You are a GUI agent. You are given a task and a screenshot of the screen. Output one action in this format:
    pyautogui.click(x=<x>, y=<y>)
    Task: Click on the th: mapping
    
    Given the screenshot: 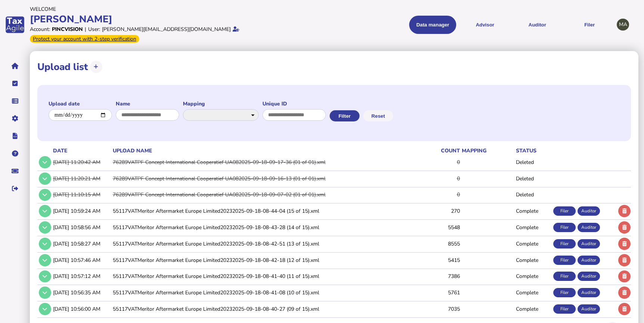 What is the action you would take?
    pyautogui.click(x=488, y=151)
    